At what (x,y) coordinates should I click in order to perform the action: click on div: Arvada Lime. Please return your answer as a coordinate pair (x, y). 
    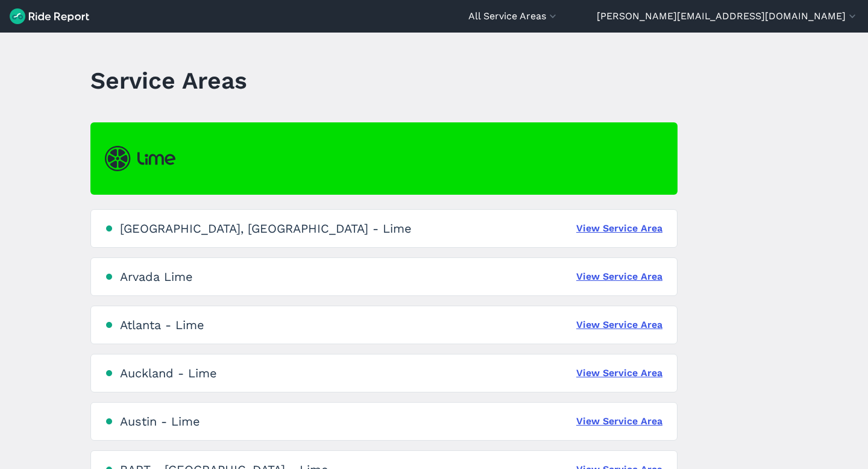
    Looking at the image, I should click on (156, 277).